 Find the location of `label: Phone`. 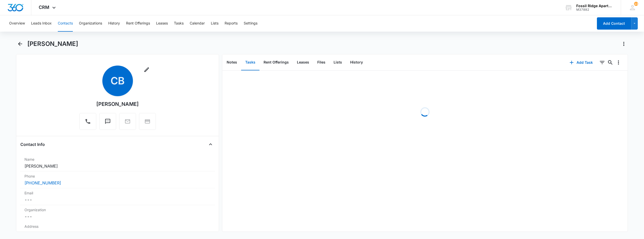

label: Phone is located at coordinates (117, 176).